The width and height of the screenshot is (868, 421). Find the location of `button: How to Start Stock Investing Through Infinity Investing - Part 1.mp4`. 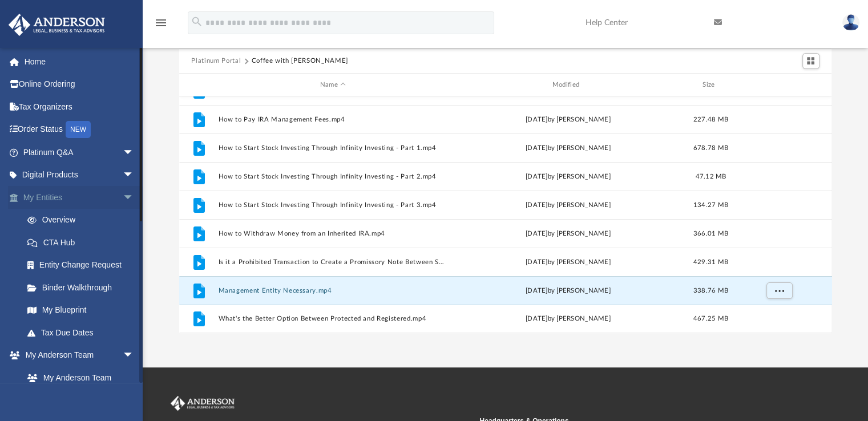

button: How to Start Stock Investing Through Infinity Investing - Part 1.mp4 is located at coordinates (333, 148).